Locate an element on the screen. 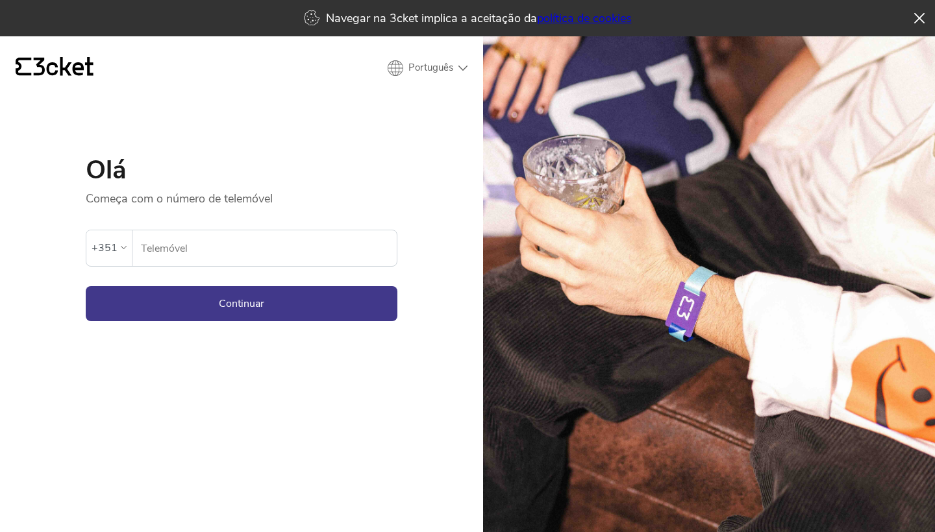 The width and height of the screenshot is (935, 532). input: Telemóvel is located at coordinates (268, 248).